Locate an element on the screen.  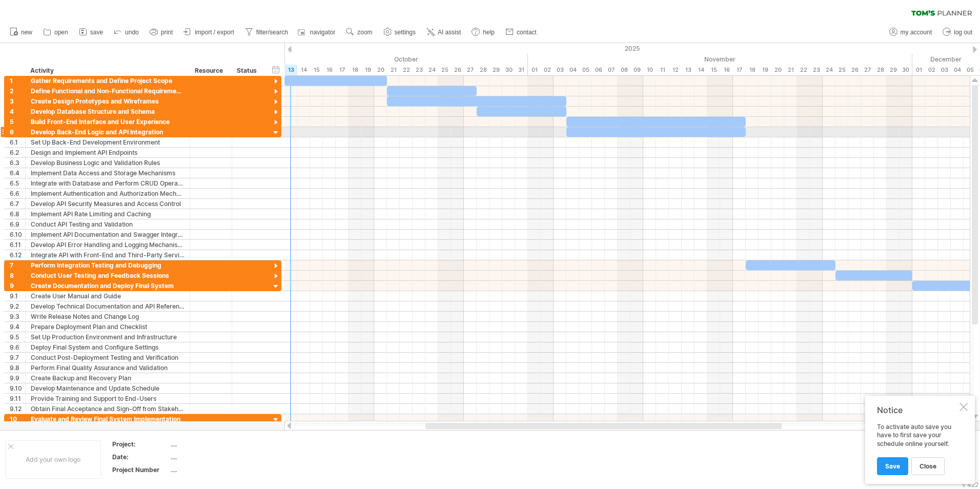
div: Activity is located at coordinates (107, 71).